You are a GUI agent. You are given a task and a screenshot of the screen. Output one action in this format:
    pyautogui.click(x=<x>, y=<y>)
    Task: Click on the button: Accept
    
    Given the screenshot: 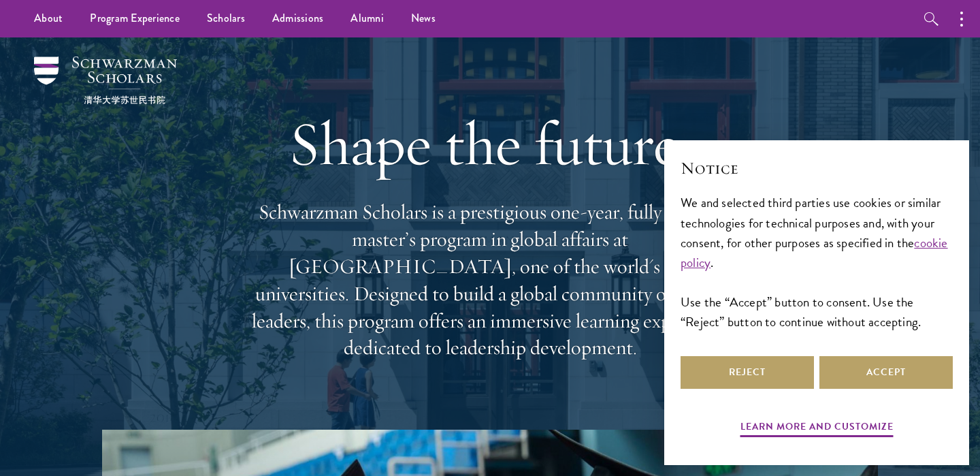 What is the action you would take?
    pyautogui.click(x=886, y=372)
    